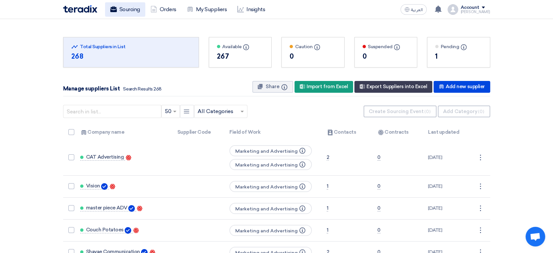  Describe the element at coordinates (397, 132) in the screenshot. I see `th: Contracts` at that location.